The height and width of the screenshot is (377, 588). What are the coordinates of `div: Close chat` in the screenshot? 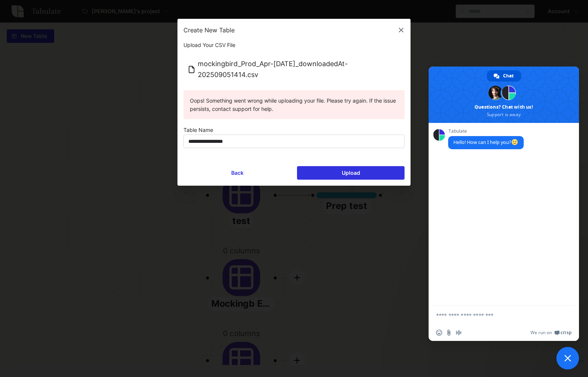 It's located at (568, 358).